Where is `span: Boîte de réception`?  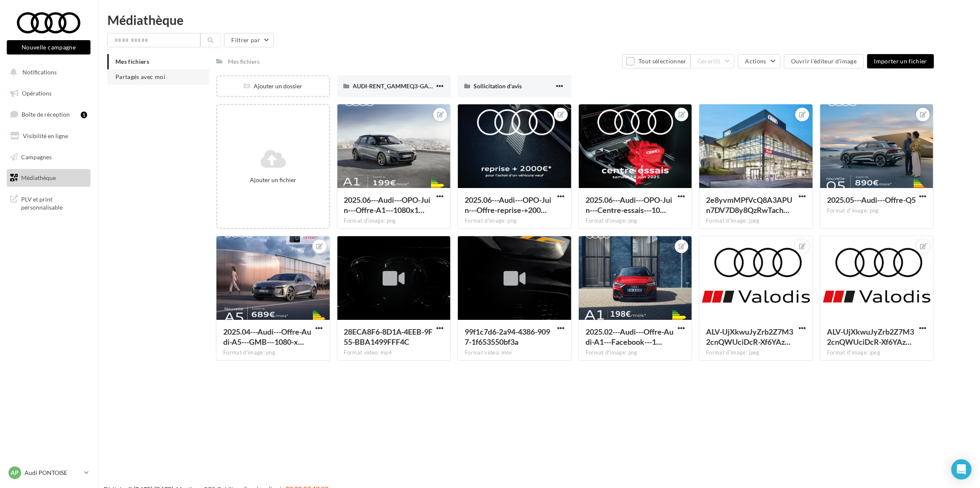 span: Boîte de réception is located at coordinates (46, 114).